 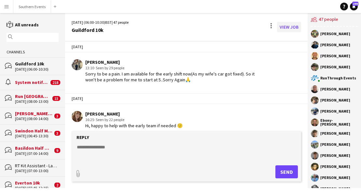 What do you see at coordinates (37, 166) in the screenshot?
I see `div: RT Kit Assistant - Ladybower 22k` at bounding box center [37, 166].